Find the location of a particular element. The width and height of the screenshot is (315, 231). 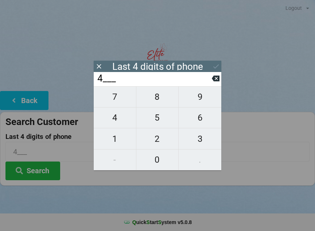

span: 4 is located at coordinates (115, 117).